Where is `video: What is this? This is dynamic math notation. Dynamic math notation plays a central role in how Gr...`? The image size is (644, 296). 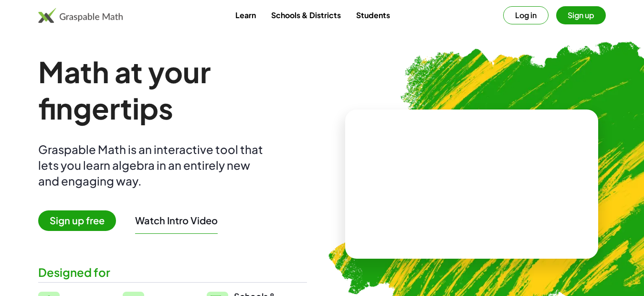 video: What is this? This is dynamic math notation. Dynamic math notation plays a central role in how Gr... is located at coordinates (472, 184).